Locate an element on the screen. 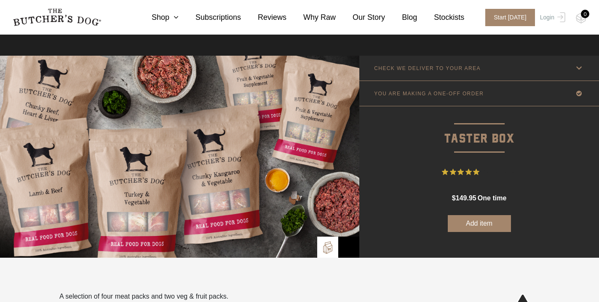  button: Add item is located at coordinates (480, 223).